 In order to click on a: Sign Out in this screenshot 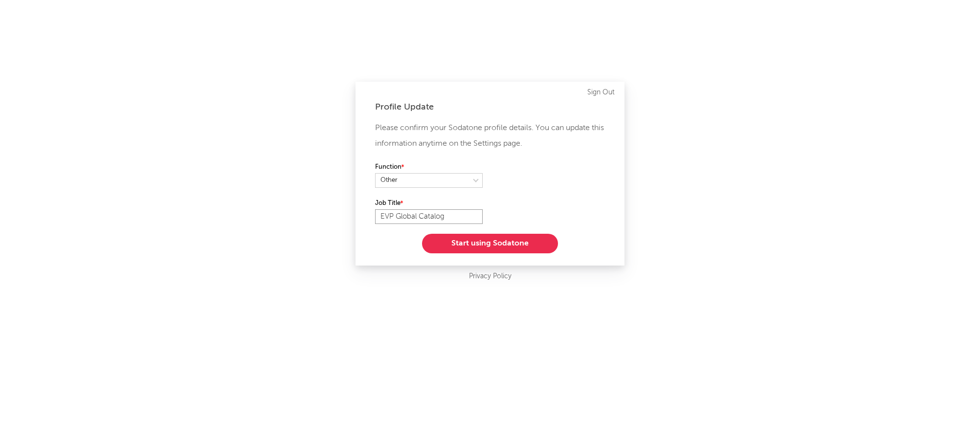, I will do `click(601, 93)`.